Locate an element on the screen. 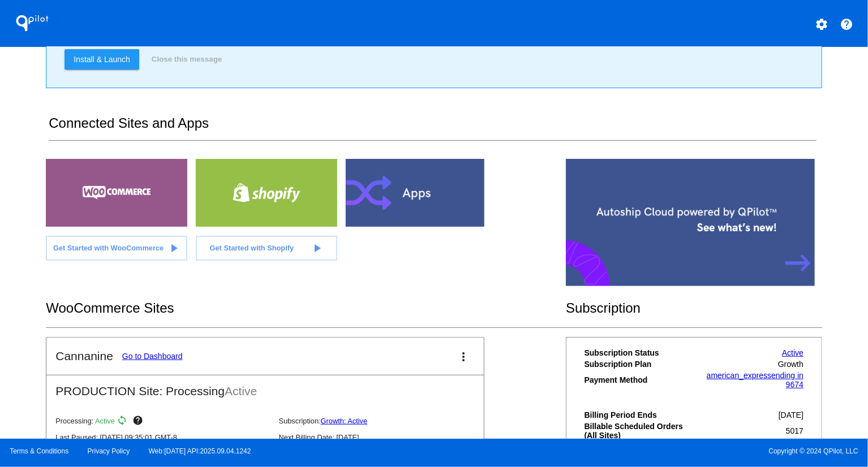 The height and width of the screenshot is (467, 868). a: Get Started with Shopify is located at coordinates (267, 248).